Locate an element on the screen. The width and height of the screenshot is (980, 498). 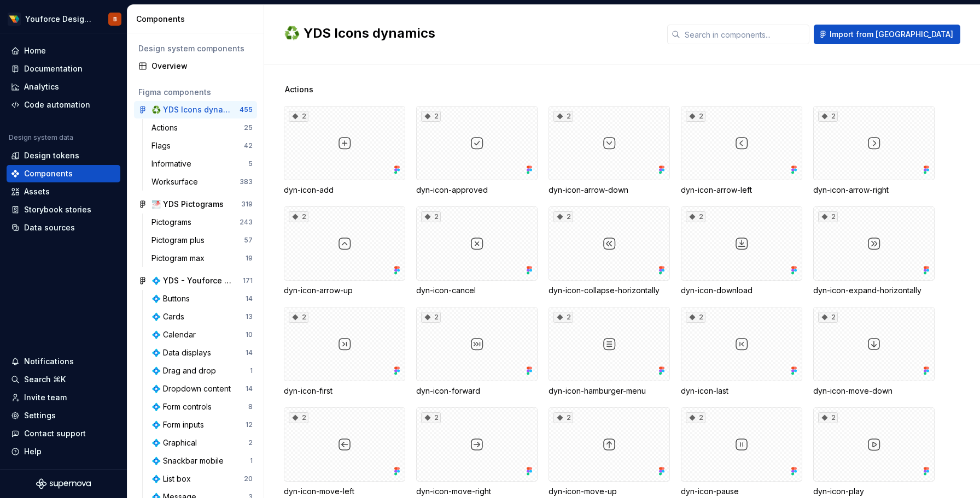
div: 2dyn-icon-move-up is located at coordinates (609, 452).